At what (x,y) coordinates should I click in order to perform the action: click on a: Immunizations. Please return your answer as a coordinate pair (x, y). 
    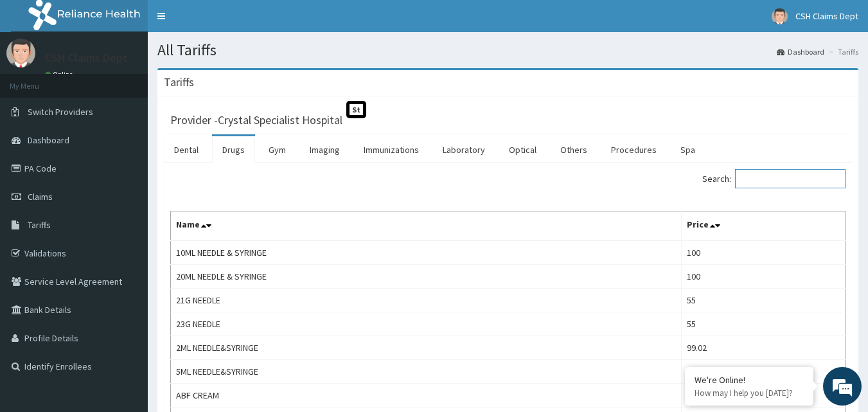
    Looking at the image, I should click on (391, 149).